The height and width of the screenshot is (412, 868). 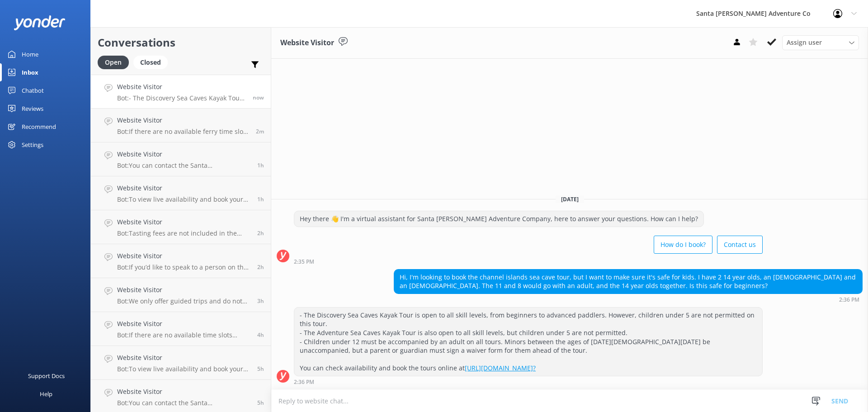 I want to click on div: Home, so click(x=30, y=54).